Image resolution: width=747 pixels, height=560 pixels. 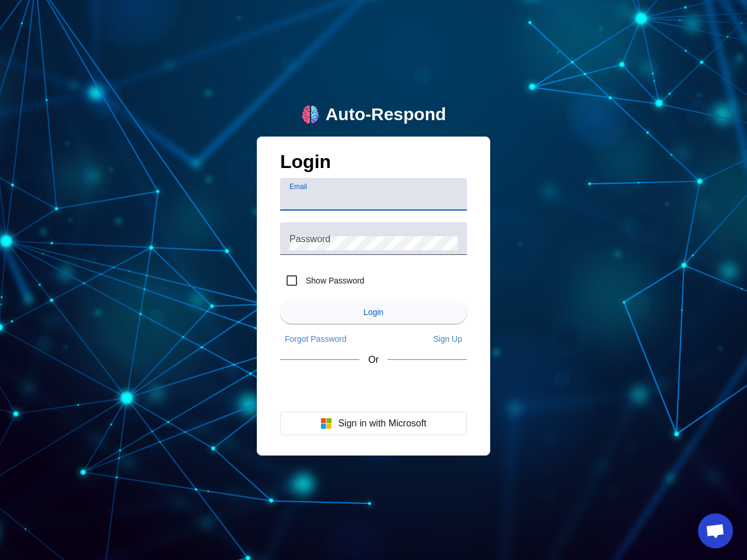 What do you see at coordinates (715, 531) in the screenshot?
I see `a: Open chat` at bounding box center [715, 531].